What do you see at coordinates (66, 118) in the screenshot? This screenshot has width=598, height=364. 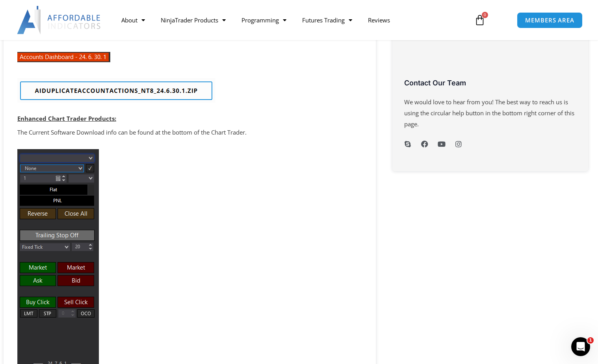 I see `strong: Enhanced Chart Trader Products:` at bounding box center [66, 118].